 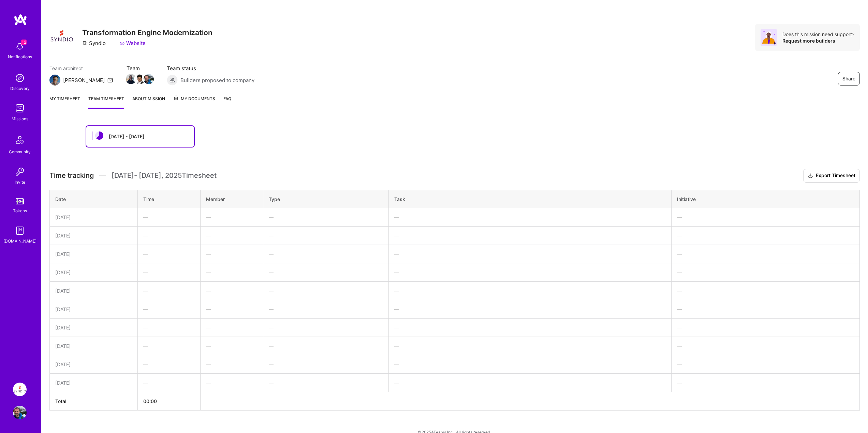 What do you see at coordinates (20, 201) in the screenshot?
I see `img: tokens` at bounding box center [20, 201].